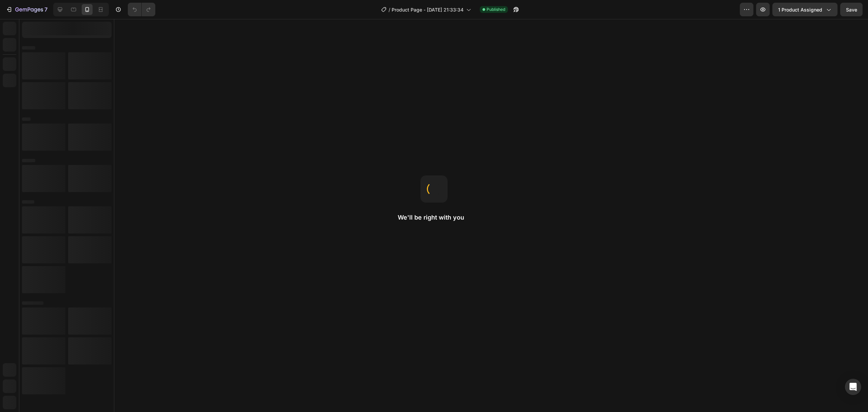 The image size is (868, 412). Describe the element at coordinates (851, 9) in the screenshot. I see `button: Save` at that location.